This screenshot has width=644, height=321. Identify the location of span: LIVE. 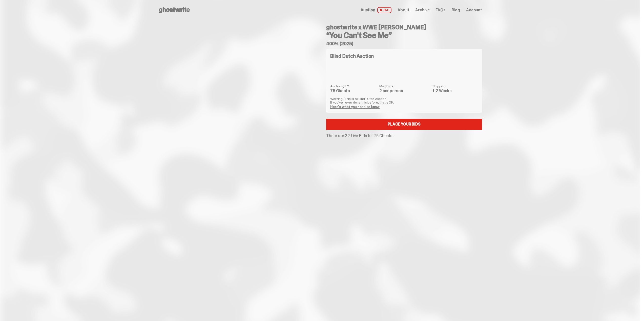
(384, 10).